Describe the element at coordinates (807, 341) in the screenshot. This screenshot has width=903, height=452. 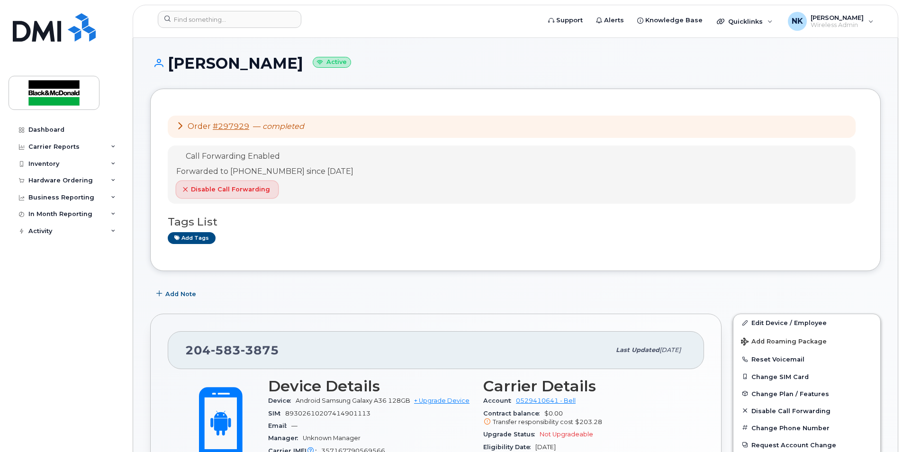
I see `button: Add Roaming Package` at that location.